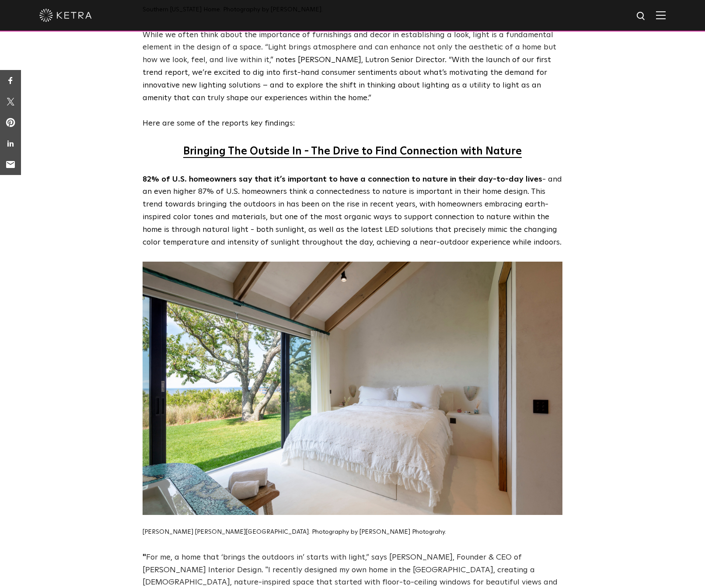  I want to click on img: Hamburger%20Nav.svg, so click(661, 15).